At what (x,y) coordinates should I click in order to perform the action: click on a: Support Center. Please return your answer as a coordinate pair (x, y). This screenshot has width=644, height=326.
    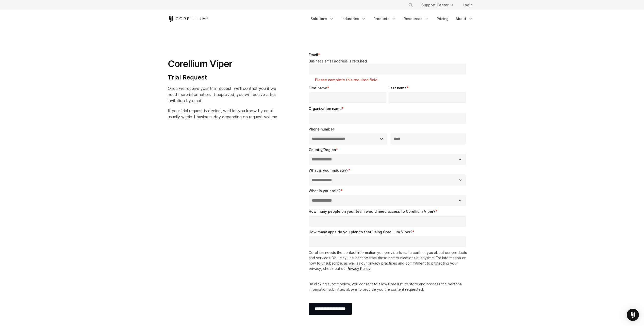
    Looking at the image, I should click on (437, 5).